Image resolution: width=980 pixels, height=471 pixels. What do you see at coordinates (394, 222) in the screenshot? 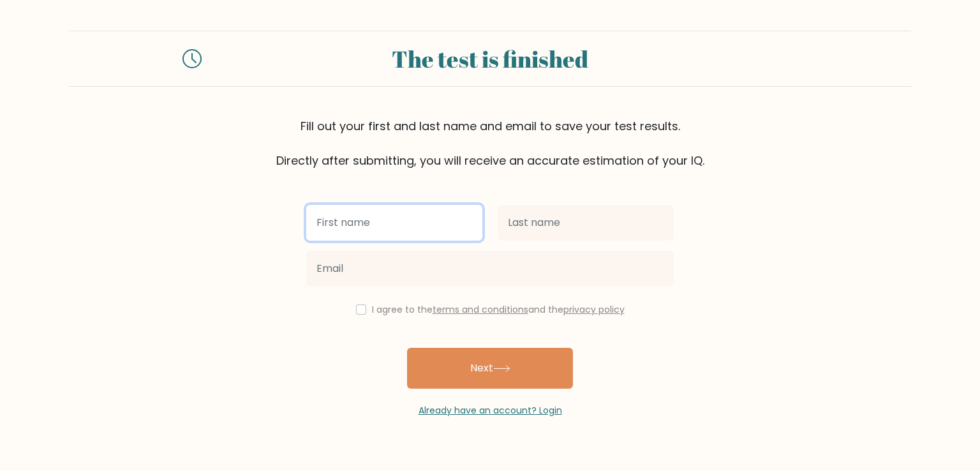
I see `input: First name` at bounding box center [394, 222].